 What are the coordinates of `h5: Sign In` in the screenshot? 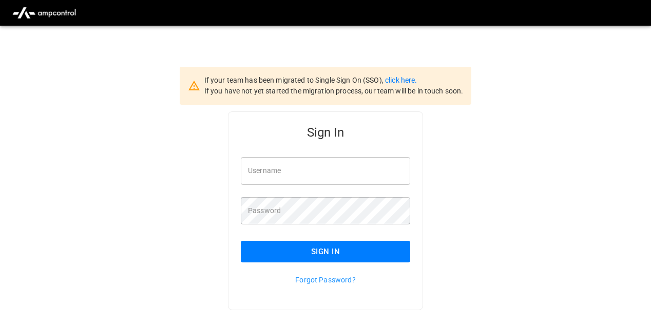 It's located at (326, 132).